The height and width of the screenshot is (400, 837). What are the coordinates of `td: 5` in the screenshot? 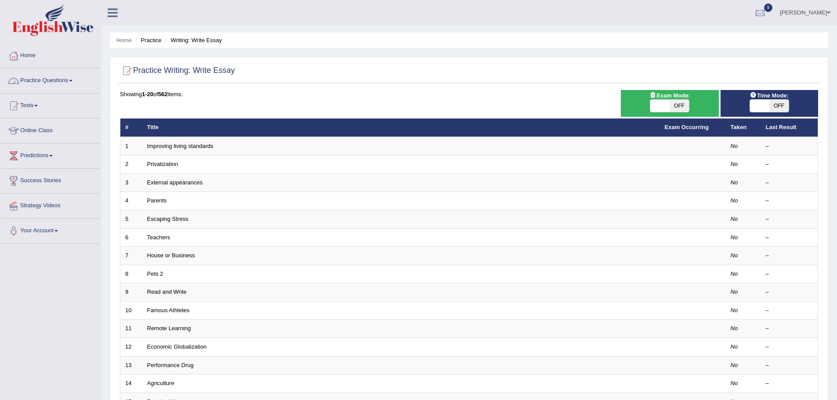 It's located at (131, 220).